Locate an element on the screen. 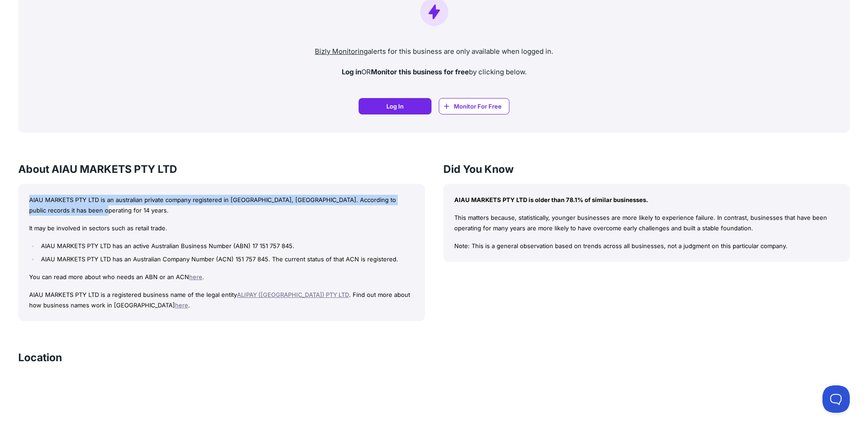 Image resolution: width=868 pixels, height=431 pixels. p: alerts for this business are only available when logged in. is located at coordinates (433, 52).